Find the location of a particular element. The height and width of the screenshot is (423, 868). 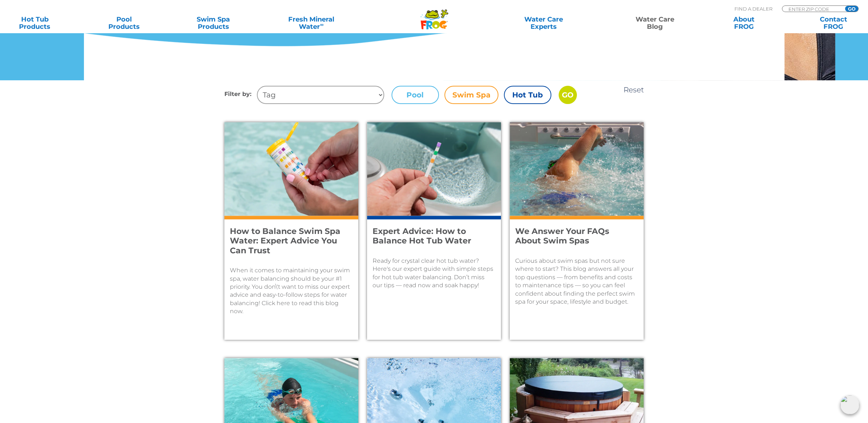

p: Find A Dealer is located at coordinates (753, 9).